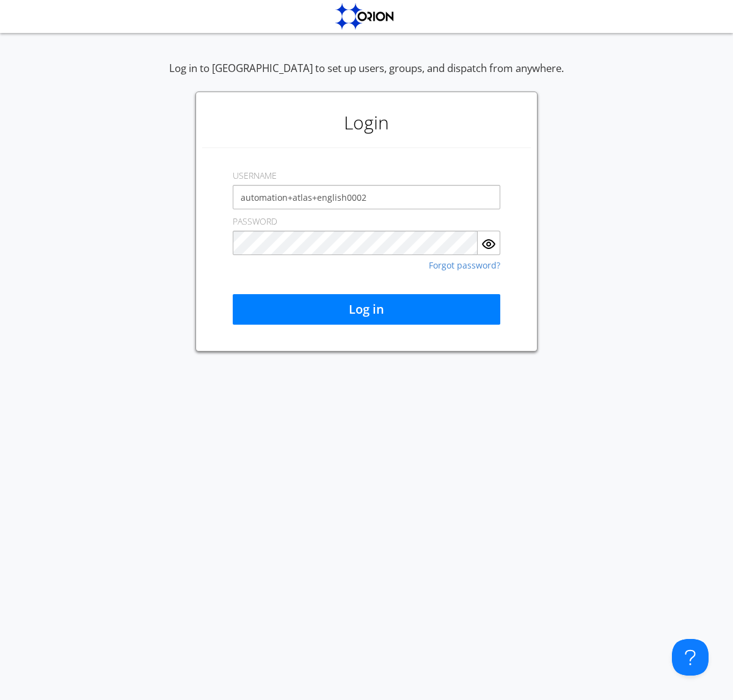  What do you see at coordinates (255, 176) in the screenshot?
I see `label: USERNAME` at bounding box center [255, 176].